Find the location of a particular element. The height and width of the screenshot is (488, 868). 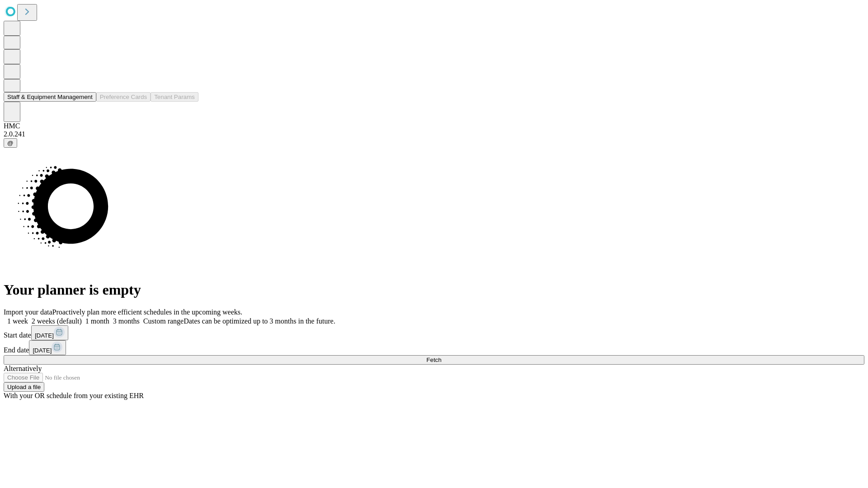

span: With your OR schedule from your existing EHR is located at coordinates (73, 395).